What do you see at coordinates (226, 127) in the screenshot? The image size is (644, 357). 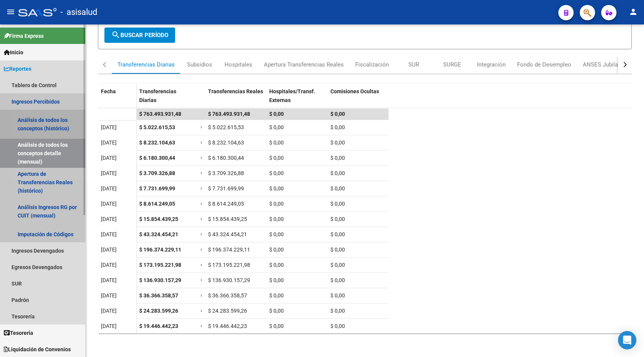 I see `span: $ 5.022.615,53` at bounding box center [226, 127].